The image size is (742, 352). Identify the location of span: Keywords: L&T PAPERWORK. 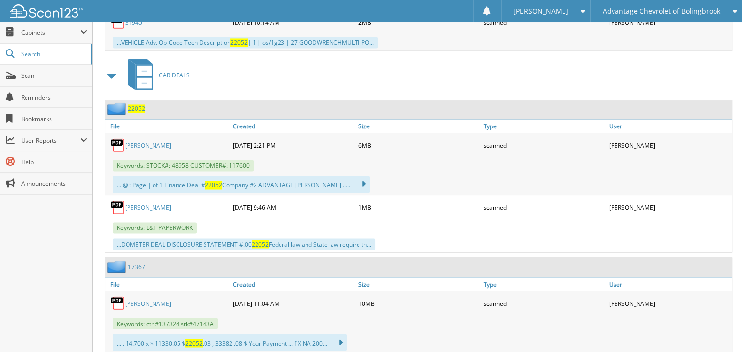
(154, 227).